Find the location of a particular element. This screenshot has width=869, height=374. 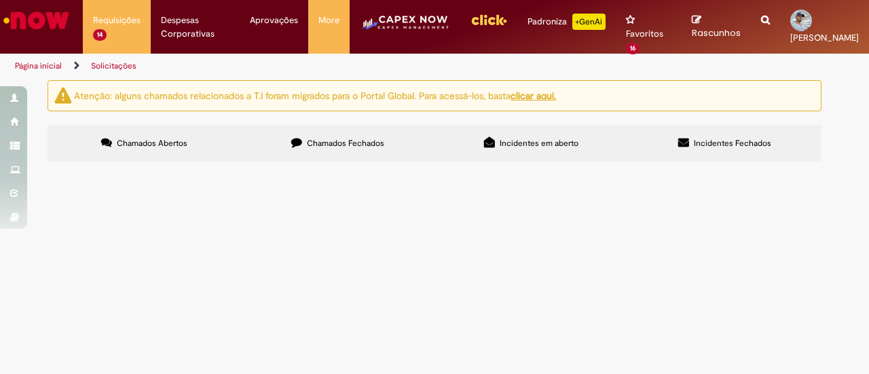

span: Incidentes em aberto is located at coordinates (539, 143).